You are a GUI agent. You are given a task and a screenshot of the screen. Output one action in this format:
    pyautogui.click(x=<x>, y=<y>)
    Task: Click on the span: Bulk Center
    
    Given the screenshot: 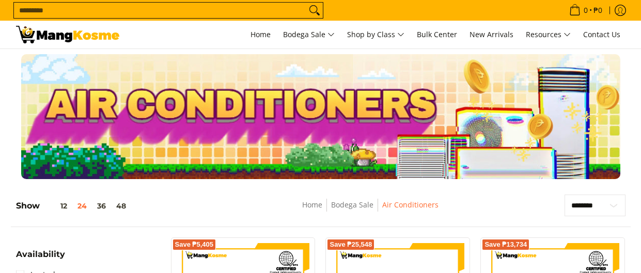 What is the action you would take?
    pyautogui.click(x=437, y=34)
    